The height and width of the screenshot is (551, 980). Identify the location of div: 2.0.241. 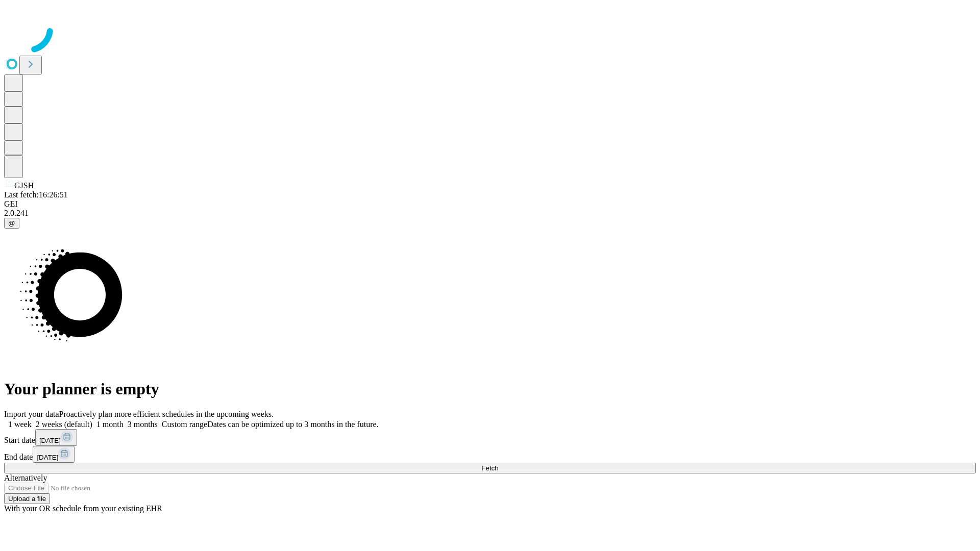
(490, 213).